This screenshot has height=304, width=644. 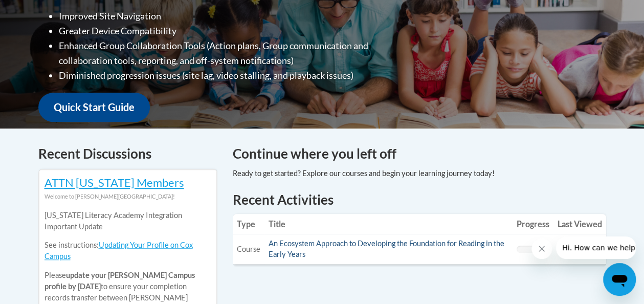 I want to click on h4: Continue where you left off, so click(x=419, y=153).